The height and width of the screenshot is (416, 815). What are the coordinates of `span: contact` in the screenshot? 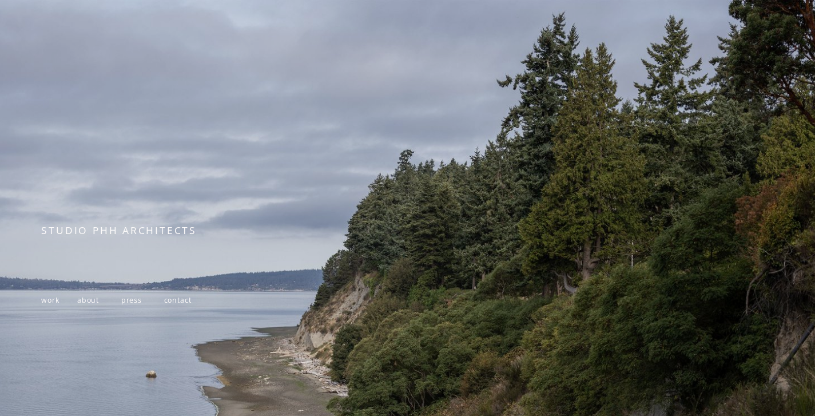 It's located at (178, 300).